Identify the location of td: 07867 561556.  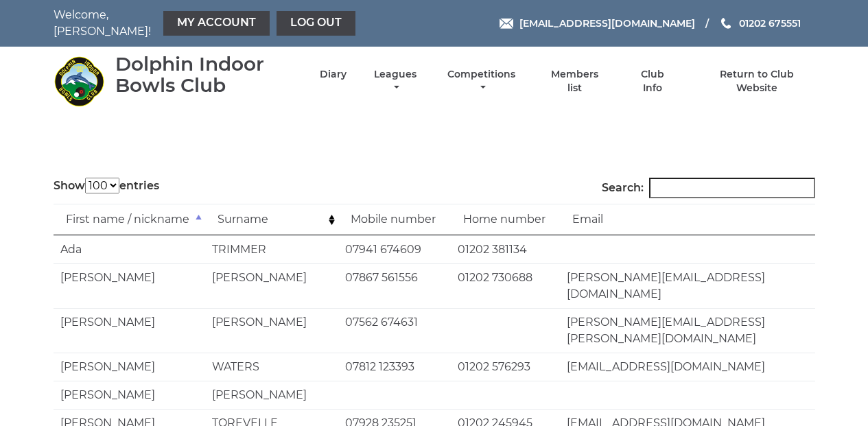
(395, 285).